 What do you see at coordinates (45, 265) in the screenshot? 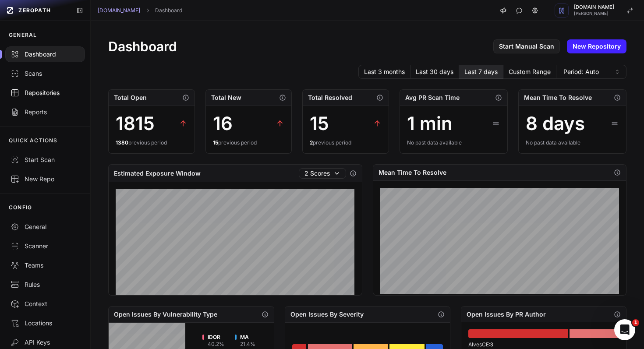
I see `div: Teams` at bounding box center [45, 265].